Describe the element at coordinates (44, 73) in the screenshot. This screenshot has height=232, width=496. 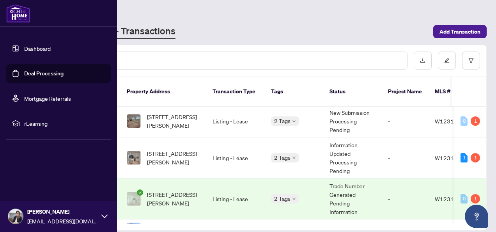
I see `a: Deal Processing` at that location.